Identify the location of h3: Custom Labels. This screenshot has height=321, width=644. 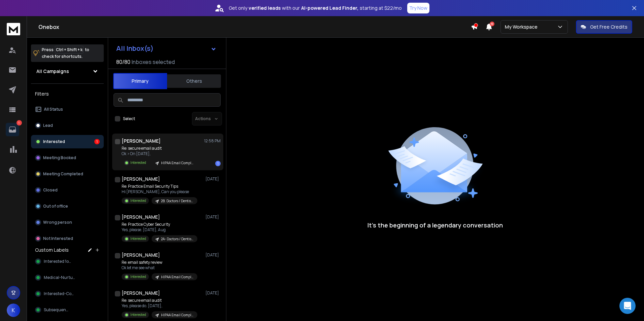
(52, 250).